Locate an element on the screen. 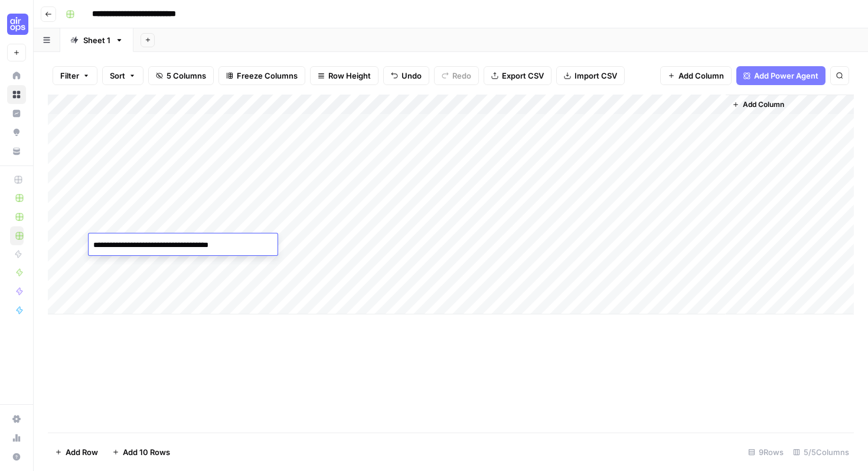 This screenshot has height=471, width=868. img: September Cohort Logo is located at coordinates (18, 24).